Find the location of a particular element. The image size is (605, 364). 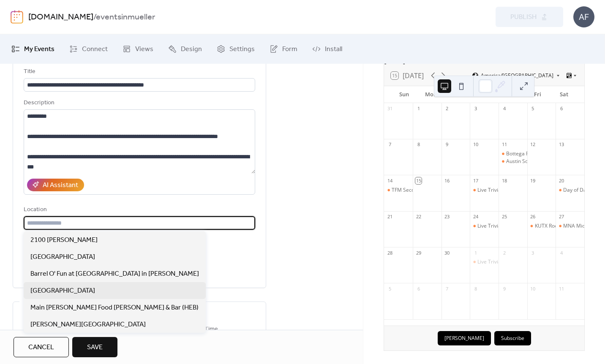

div: 12 is located at coordinates (533, 144).